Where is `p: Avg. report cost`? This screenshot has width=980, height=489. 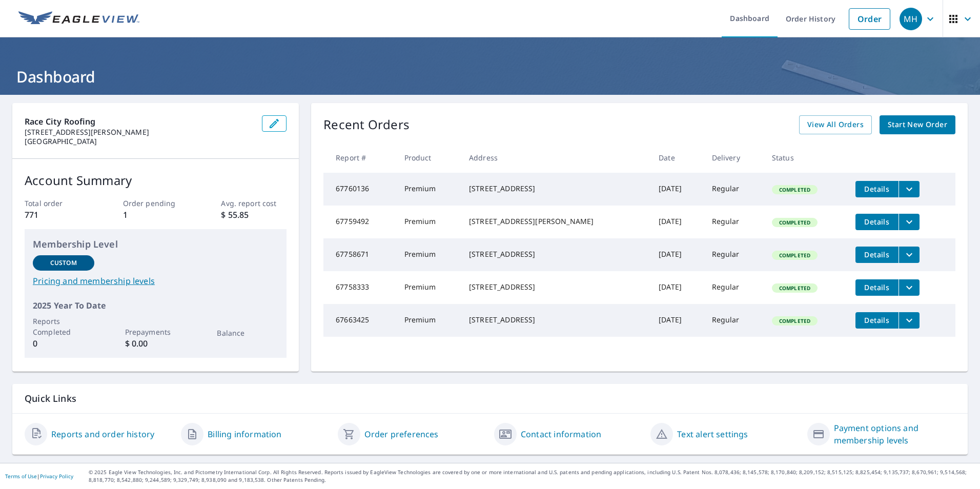 p: Avg. report cost is located at coordinates (253, 203).